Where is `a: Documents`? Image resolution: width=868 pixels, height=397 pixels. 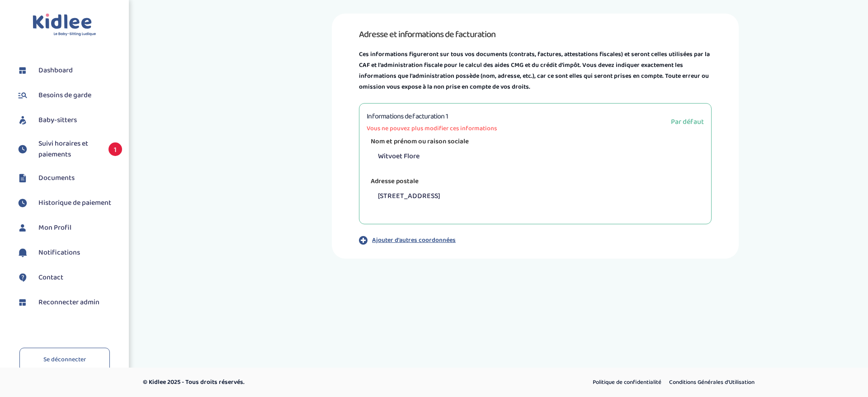 a: Documents is located at coordinates (68, 179).